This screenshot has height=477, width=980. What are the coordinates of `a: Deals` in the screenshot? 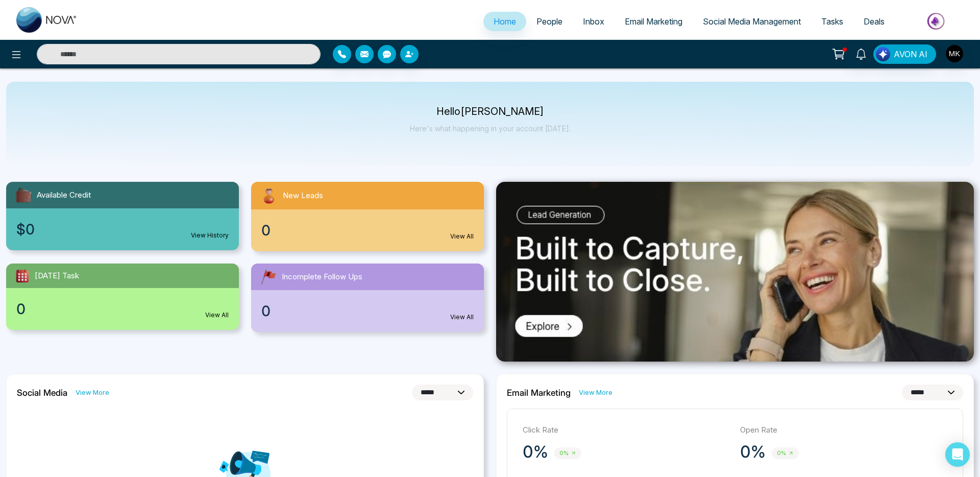 It's located at (874, 22).